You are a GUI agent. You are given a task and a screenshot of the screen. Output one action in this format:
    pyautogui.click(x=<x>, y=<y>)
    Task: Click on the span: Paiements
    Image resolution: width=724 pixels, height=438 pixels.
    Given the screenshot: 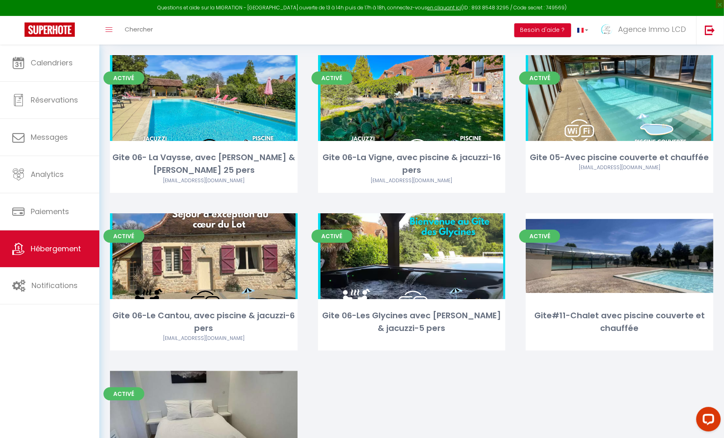 What is the action you would take?
    pyautogui.click(x=50, y=211)
    